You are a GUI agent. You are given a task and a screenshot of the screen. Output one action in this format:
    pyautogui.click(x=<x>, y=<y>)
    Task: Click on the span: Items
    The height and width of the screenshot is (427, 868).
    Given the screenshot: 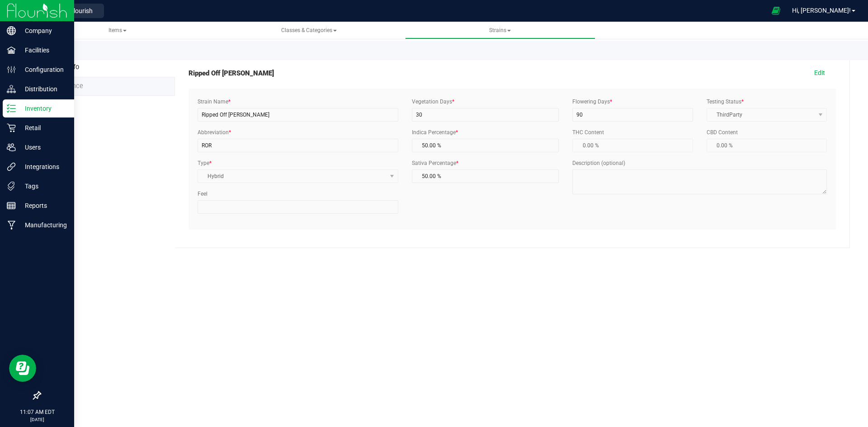 What is the action you would take?
    pyautogui.click(x=118, y=30)
    